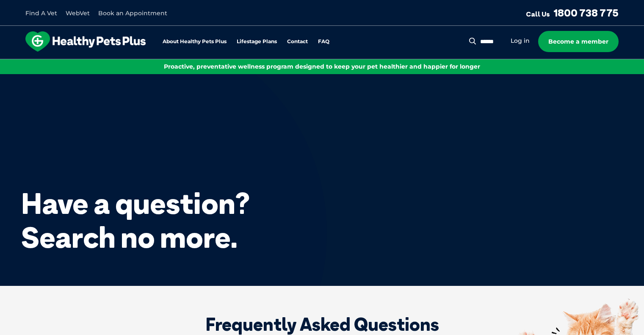 The image size is (644, 335). Describe the element at coordinates (579, 41) in the screenshot. I see `a: Become a member` at that location.